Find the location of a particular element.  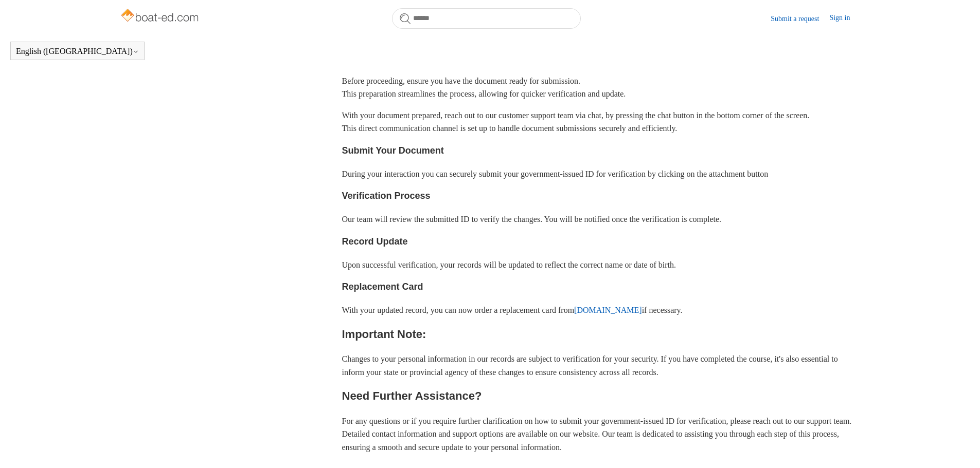

p: Before proceeding, ensure you have the document ready for submission. This preparation streamline... is located at coordinates (601, 88).